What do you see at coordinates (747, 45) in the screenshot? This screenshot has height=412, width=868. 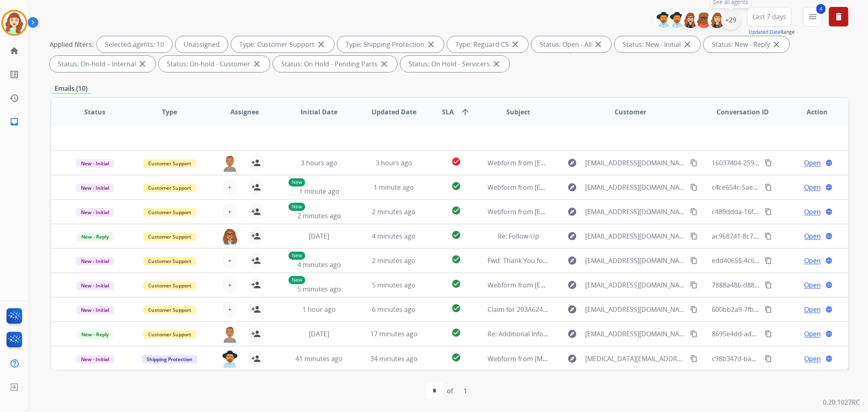 I see `div: Status: New - Reply` at bounding box center [747, 45].